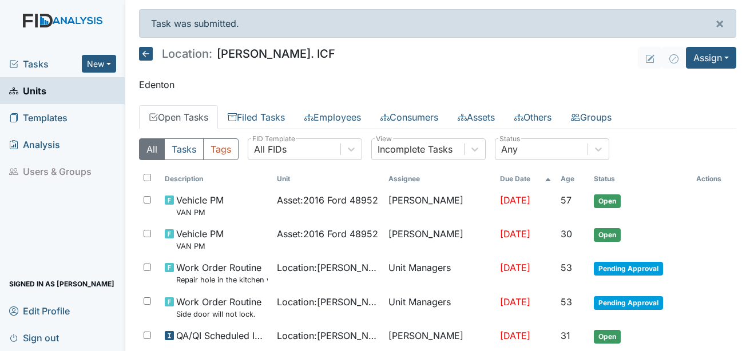 Image resolution: width=750 pixels, height=351 pixels. What do you see at coordinates (438, 23) in the screenshot?
I see `div: Task was submitted.` at bounding box center [438, 23].